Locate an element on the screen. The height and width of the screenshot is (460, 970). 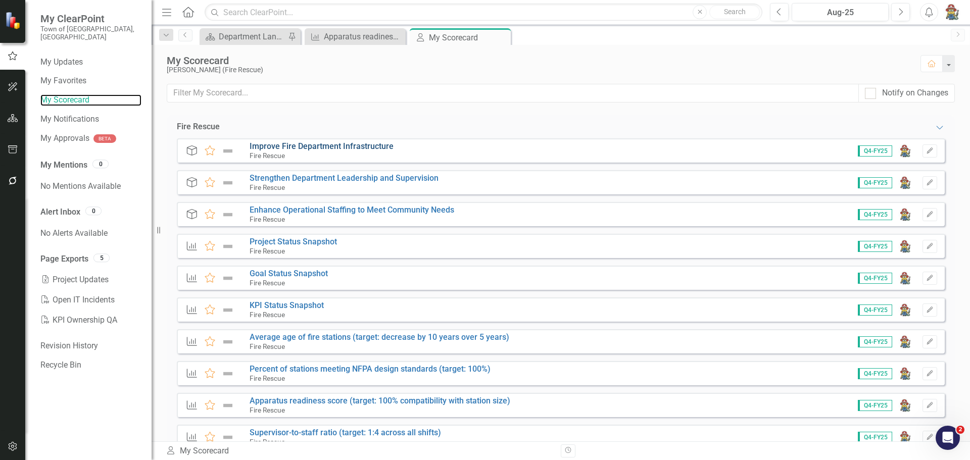
div: No Alerts Available is located at coordinates (91, 233).